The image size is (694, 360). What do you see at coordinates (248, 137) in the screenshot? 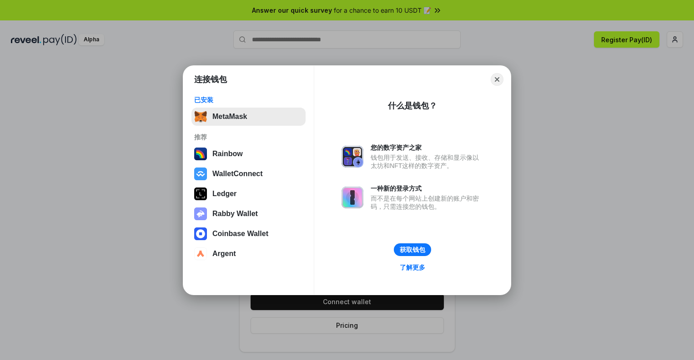
I see `div: 推荐` at bounding box center [248, 137].